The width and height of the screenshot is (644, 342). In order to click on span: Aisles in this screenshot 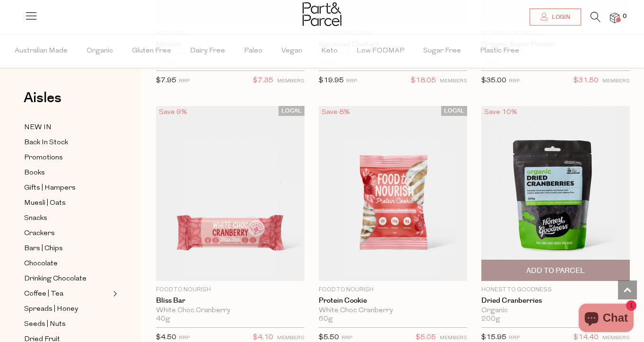, I will do `click(43, 98)`.